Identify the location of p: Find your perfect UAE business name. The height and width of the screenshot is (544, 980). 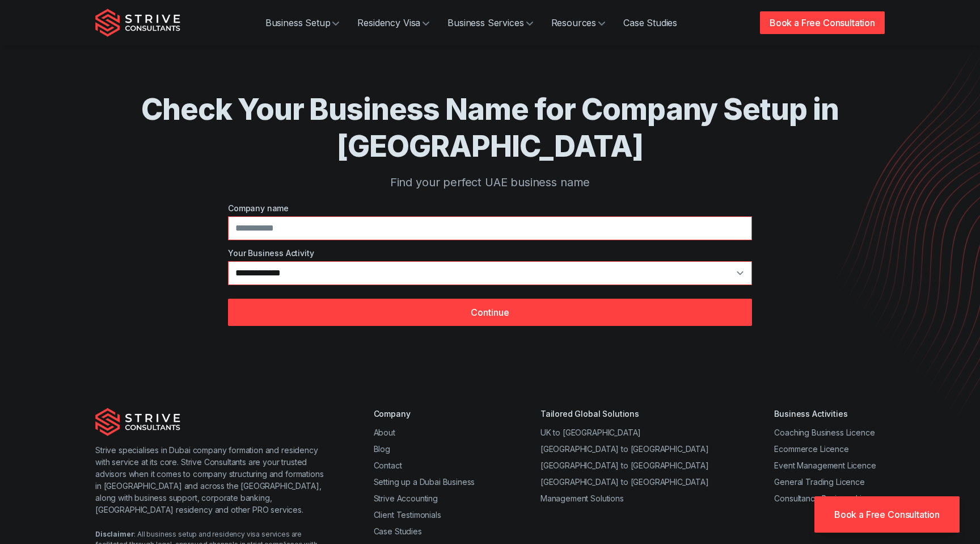
(490, 182).